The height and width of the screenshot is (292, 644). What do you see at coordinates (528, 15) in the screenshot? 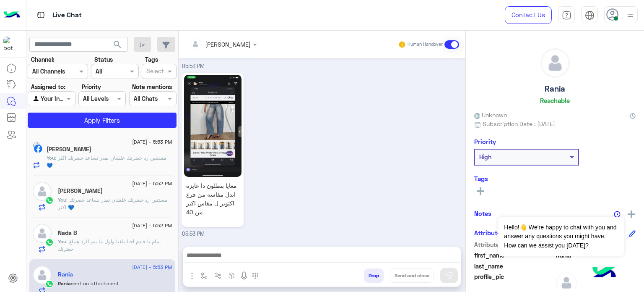
I see `a: Contact Us` at bounding box center [528, 15].